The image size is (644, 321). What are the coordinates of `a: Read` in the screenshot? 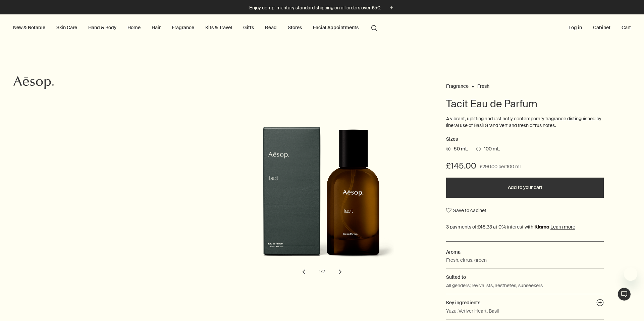 It's located at (270, 28).